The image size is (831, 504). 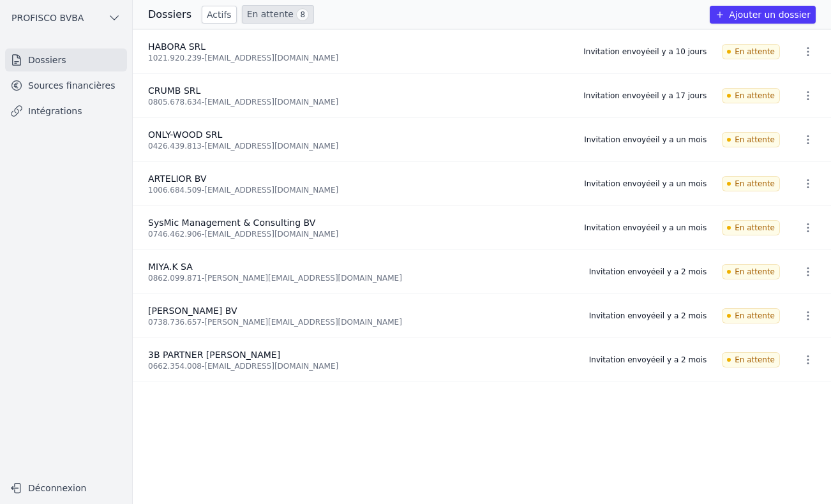 I want to click on a: Dossiers, so click(x=66, y=60).